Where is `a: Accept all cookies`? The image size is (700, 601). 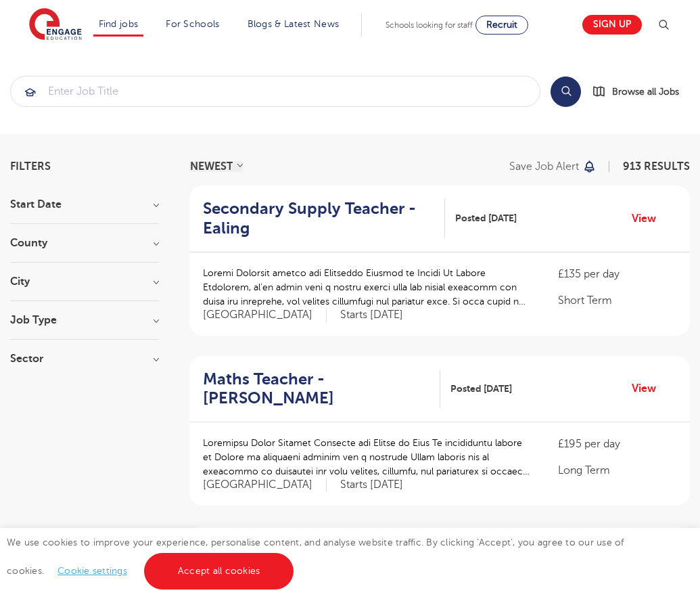
a: Accept all cookies is located at coordinates (219, 571).